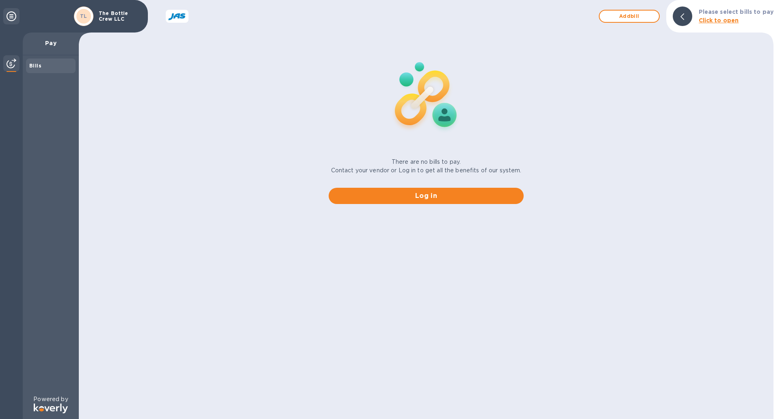  What do you see at coordinates (51, 43) in the screenshot?
I see `p: Pay` at bounding box center [51, 43].